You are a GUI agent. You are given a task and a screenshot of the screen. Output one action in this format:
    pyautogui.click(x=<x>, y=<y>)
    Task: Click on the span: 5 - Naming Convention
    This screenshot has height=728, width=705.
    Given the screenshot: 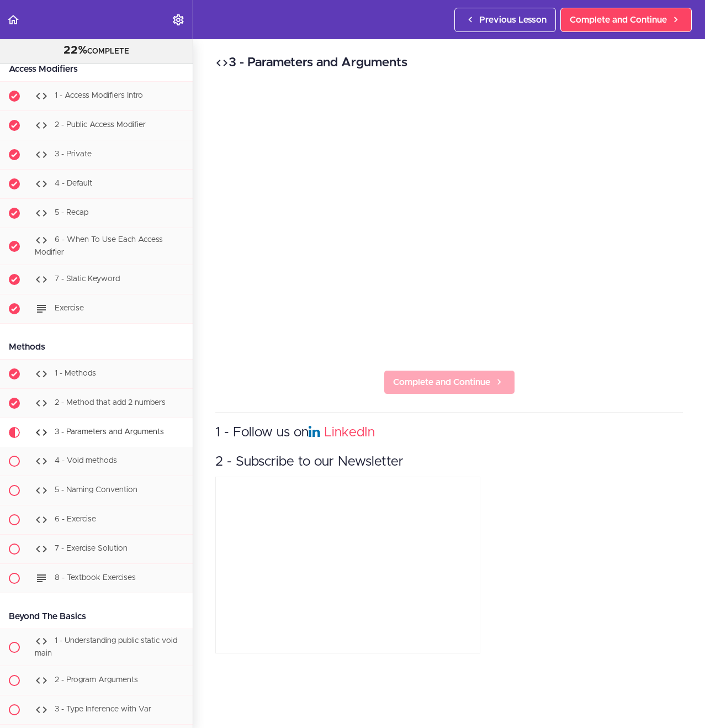 What is the action you would take?
    pyautogui.click(x=96, y=489)
    